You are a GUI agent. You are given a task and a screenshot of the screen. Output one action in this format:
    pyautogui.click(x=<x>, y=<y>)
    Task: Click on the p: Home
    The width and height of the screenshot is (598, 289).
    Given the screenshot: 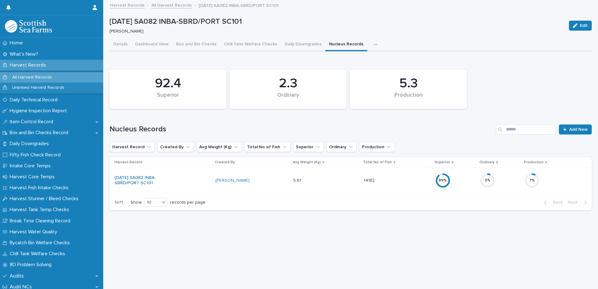 What is the action you would take?
    pyautogui.click(x=18, y=43)
    